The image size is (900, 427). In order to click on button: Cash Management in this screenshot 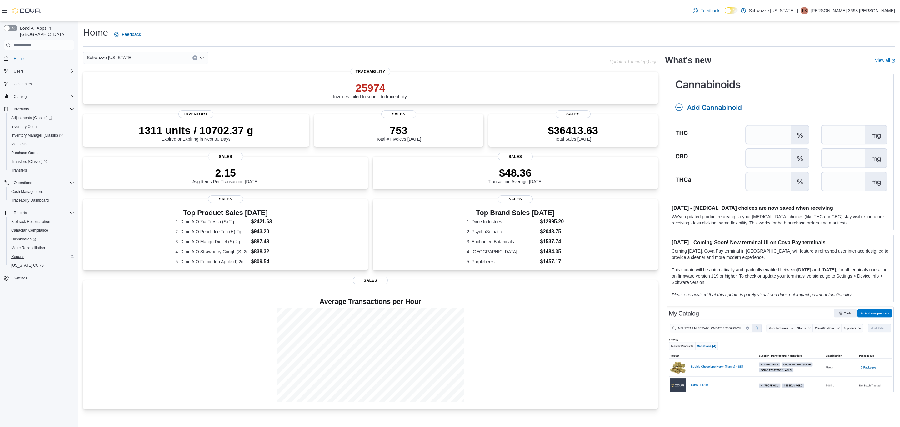, I will do `click(42, 192)`.